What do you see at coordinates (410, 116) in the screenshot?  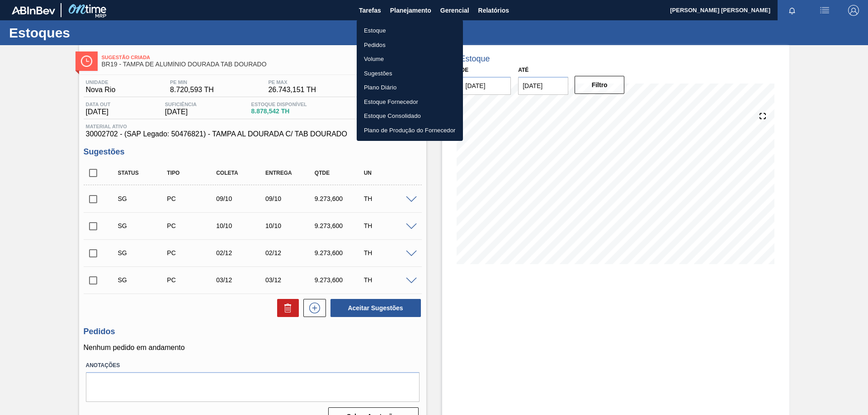 I see `li: Estoque Consolidado` at bounding box center [410, 116].